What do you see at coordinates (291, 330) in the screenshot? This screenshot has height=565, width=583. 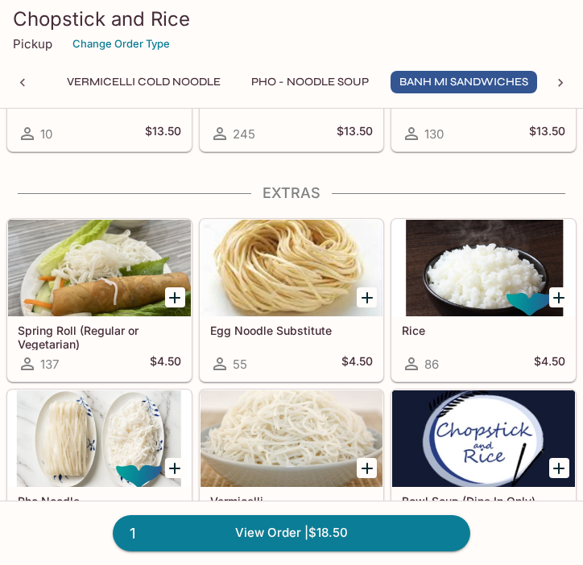 I see `h5: Egg Noodle Substitute` at bounding box center [291, 330].